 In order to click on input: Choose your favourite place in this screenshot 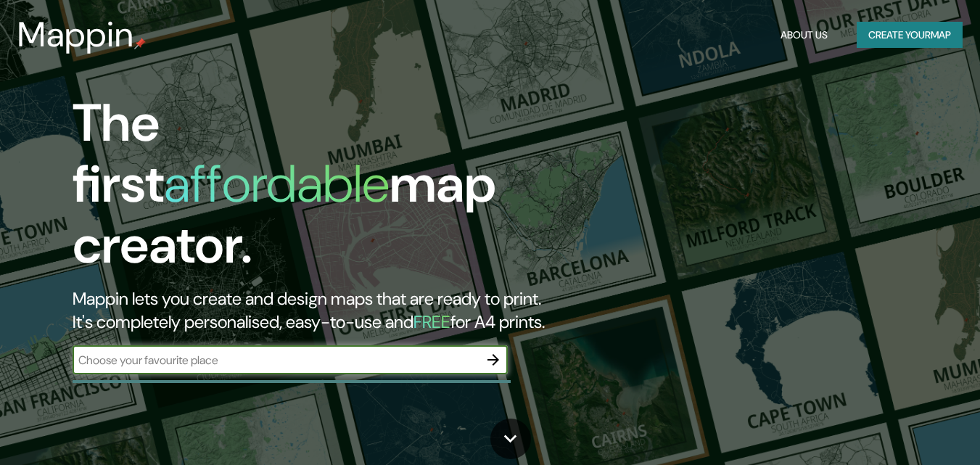, I will do `click(275, 360)`.